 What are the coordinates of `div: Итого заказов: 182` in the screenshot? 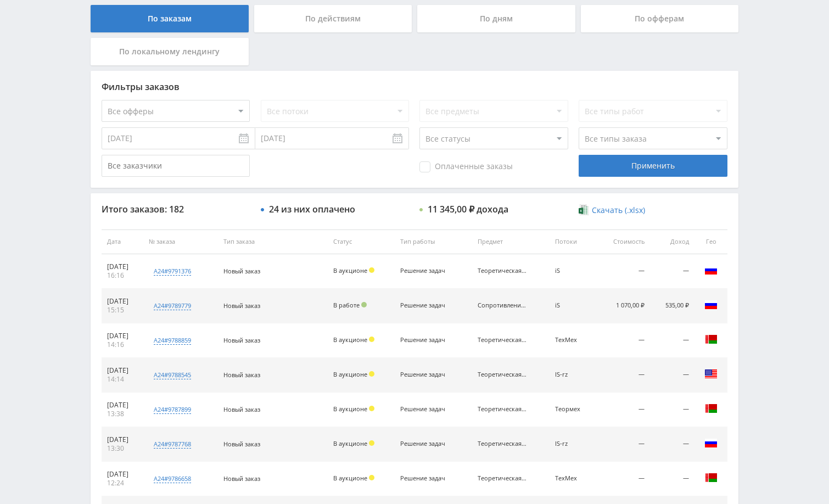 It's located at (176, 209).